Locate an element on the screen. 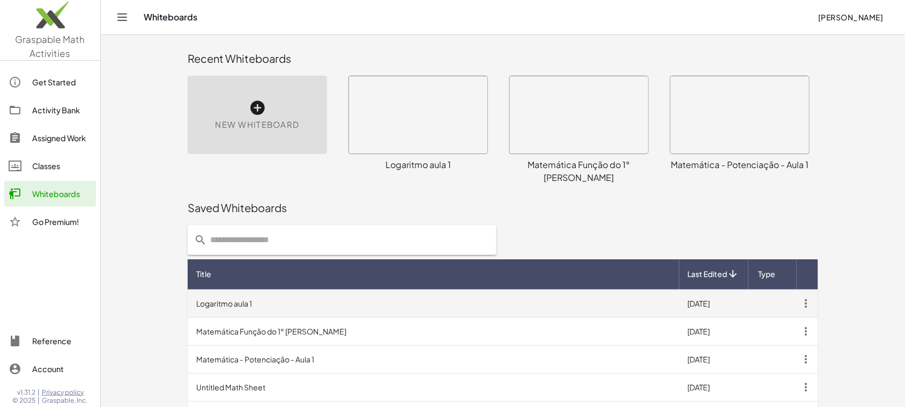 Image resolution: width=905 pixels, height=407 pixels. div: Recent Whiteboards is located at coordinates (503, 58).